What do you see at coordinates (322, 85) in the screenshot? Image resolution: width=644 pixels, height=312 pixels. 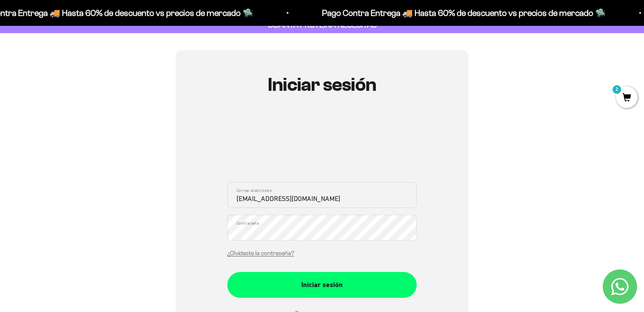 I see `h1: Iniciar sesión` at bounding box center [322, 85].